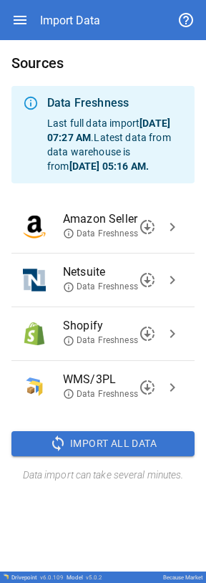  I want to click on p: Last full data import . Latest data from data warehouse is from, so click(115, 145).